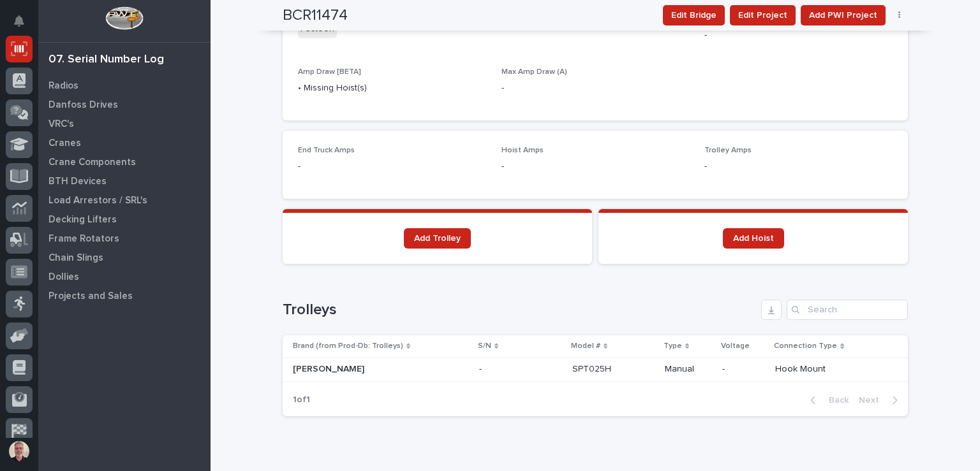  I want to click on p: S/N, so click(485, 346).